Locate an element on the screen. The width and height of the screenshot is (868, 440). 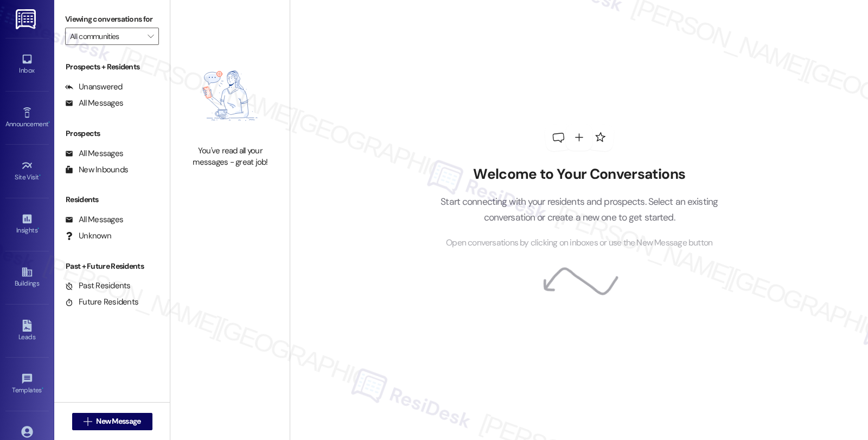
a: Insights • is located at coordinates (27, 224).